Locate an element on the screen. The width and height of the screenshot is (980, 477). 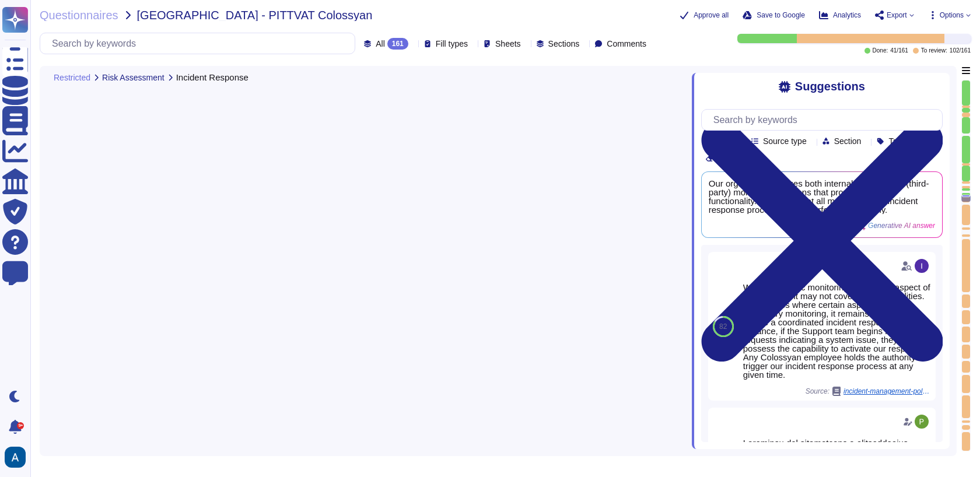
div: 9+ is located at coordinates (20, 425).